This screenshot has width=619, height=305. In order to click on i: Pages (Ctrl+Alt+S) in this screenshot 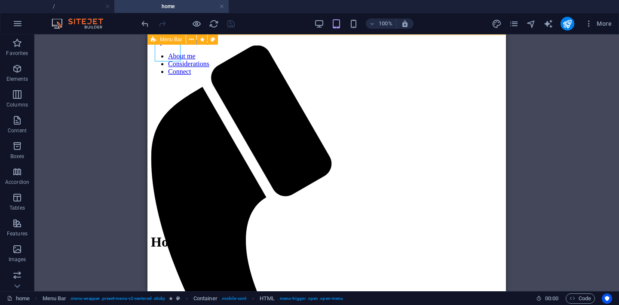, I will do `click(513, 24)`.